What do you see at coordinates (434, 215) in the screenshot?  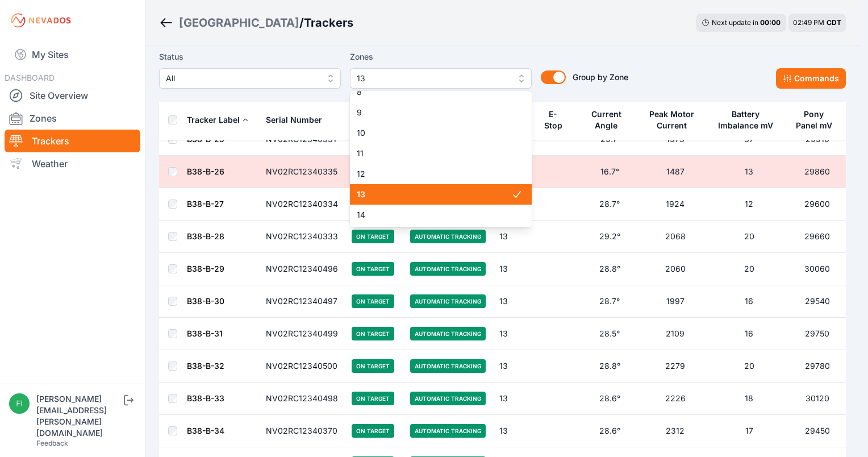 I see `span: 14` at bounding box center [434, 215].